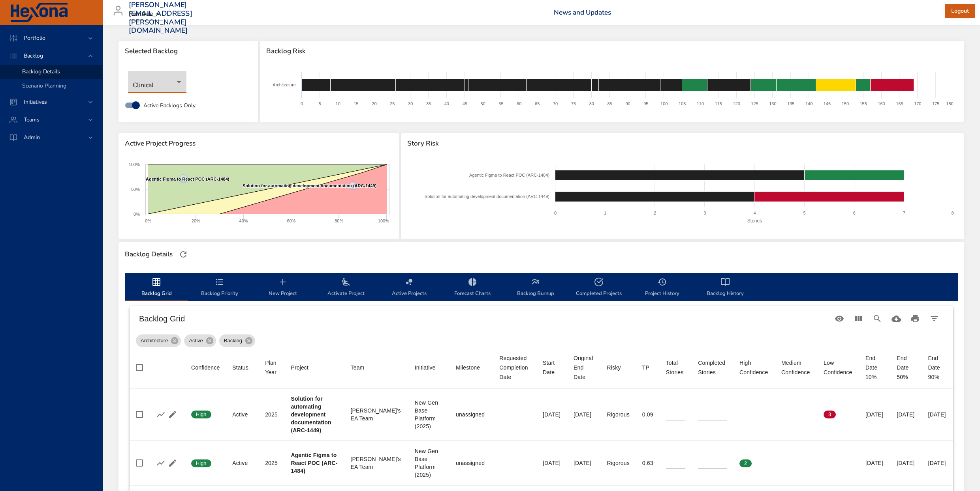 The image size is (980, 491). What do you see at coordinates (301, 103) in the screenshot?
I see `text: 0` at bounding box center [301, 103].